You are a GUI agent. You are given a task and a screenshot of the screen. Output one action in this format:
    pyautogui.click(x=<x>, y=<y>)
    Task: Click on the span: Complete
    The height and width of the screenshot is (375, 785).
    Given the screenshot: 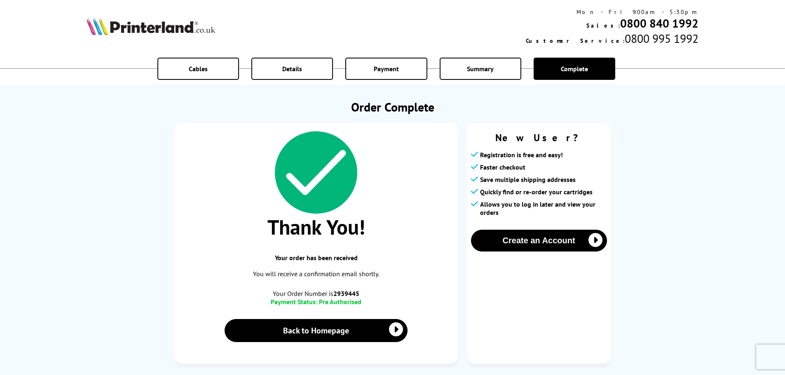 What is the action you would take?
    pyautogui.click(x=574, y=69)
    